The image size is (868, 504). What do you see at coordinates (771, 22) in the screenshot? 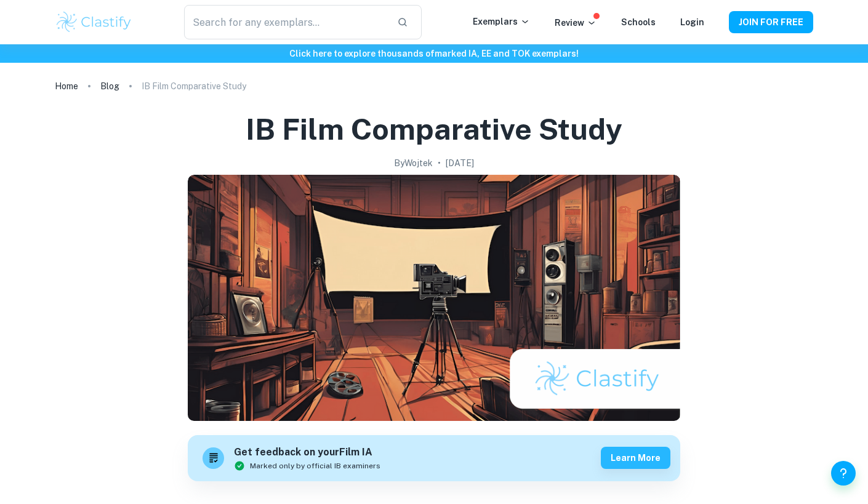
I see `a: JOIN FOR FREE` at bounding box center [771, 22].